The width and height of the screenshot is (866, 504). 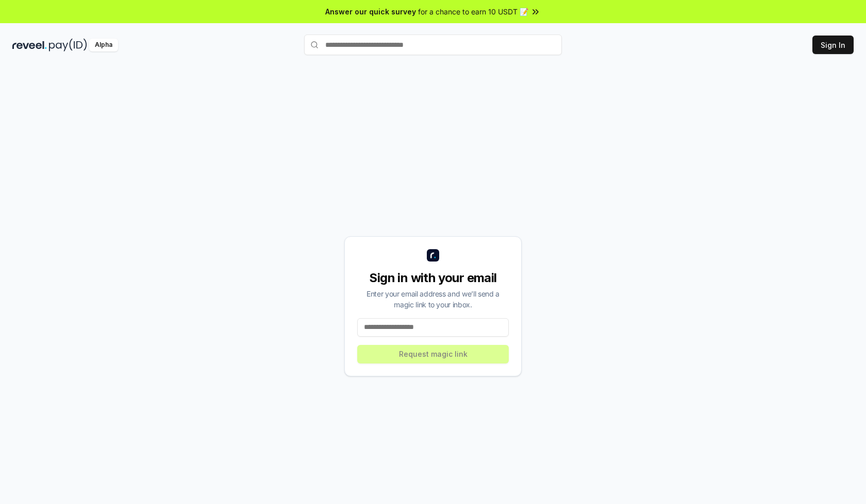 What do you see at coordinates (29, 45) in the screenshot?
I see `img: reveel_dark` at bounding box center [29, 45].